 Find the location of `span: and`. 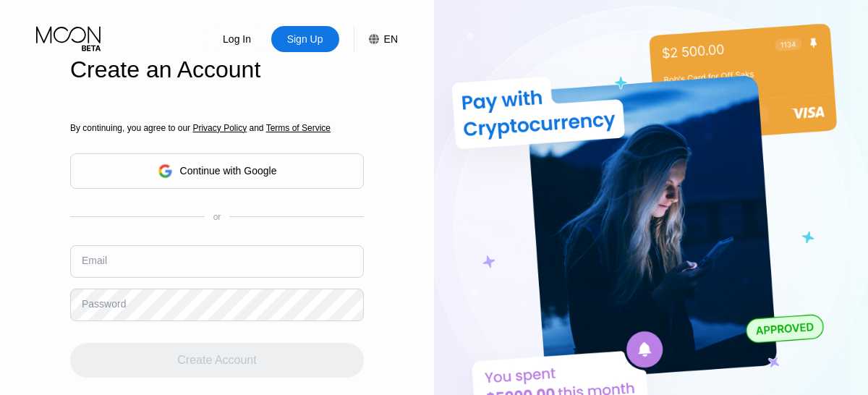

span: and is located at coordinates (256, 128).